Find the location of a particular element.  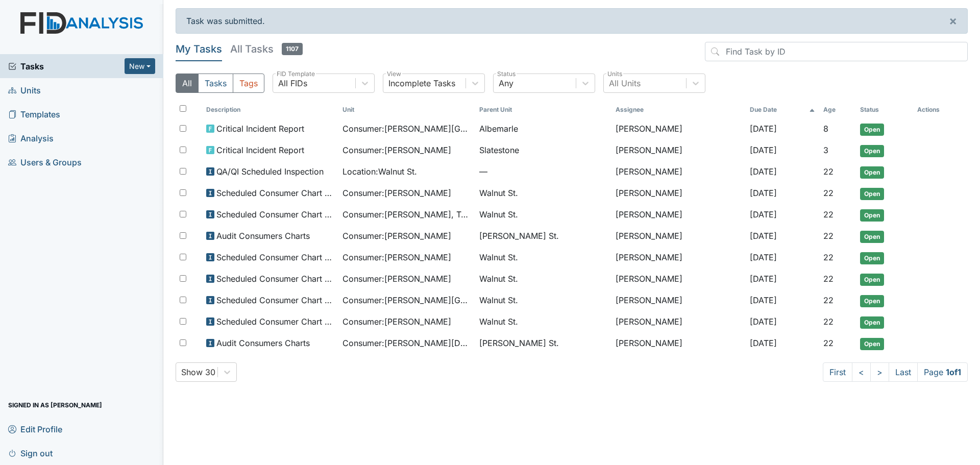

span: 3 is located at coordinates (826, 150).